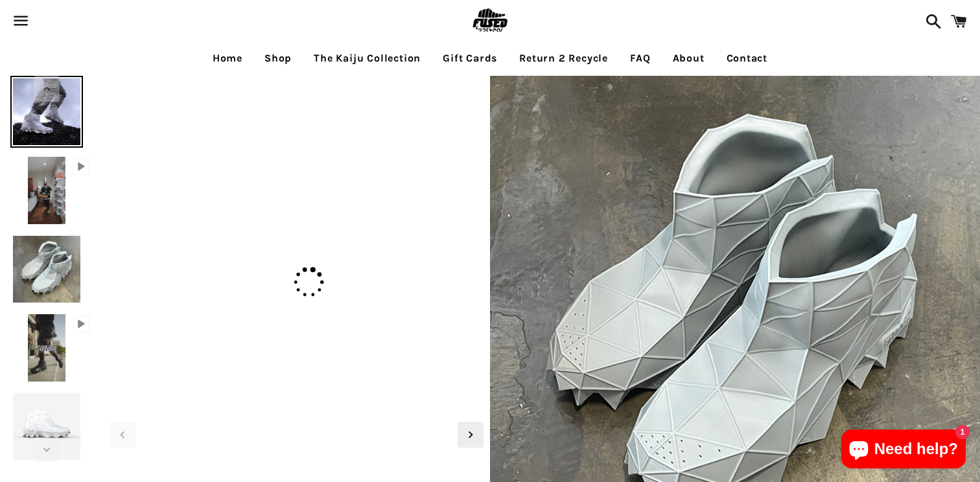 The height and width of the screenshot is (482, 980). What do you see at coordinates (228, 58) in the screenshot?
I see `a: Home` at bounding box center [228, 58].